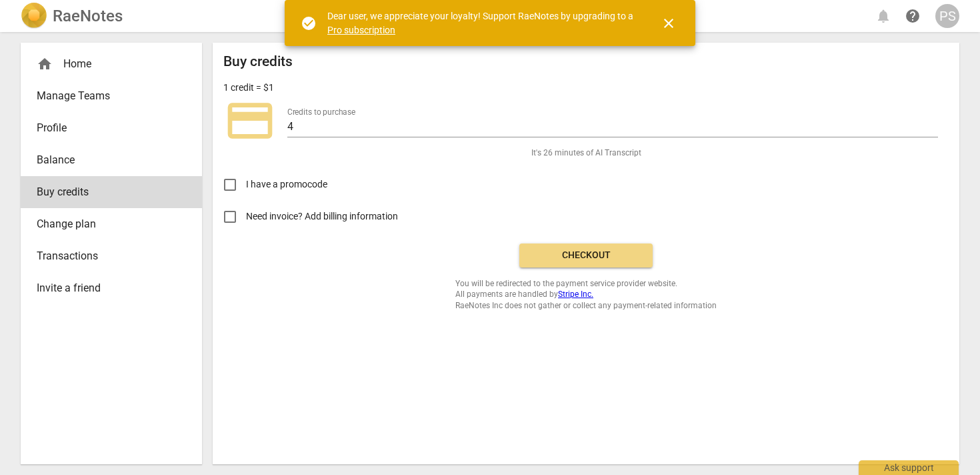  I want to click on label: Credits to purchase, so click(322, 112).